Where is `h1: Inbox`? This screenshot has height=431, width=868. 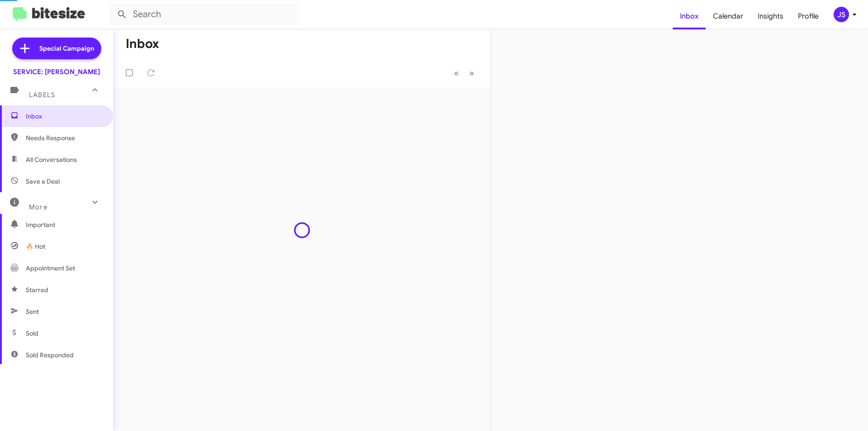
h1: Inbox is located at coordinates (143, 44).